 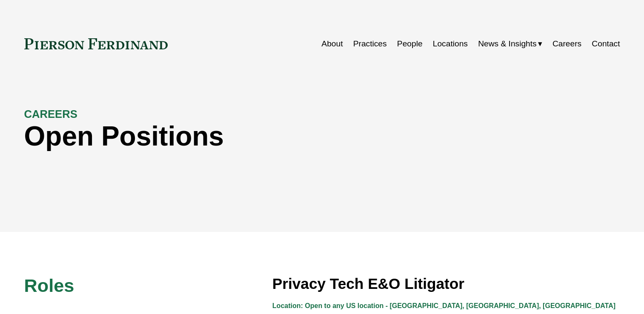 I want to click on span: News & Insights, so click(x=507, y=44).